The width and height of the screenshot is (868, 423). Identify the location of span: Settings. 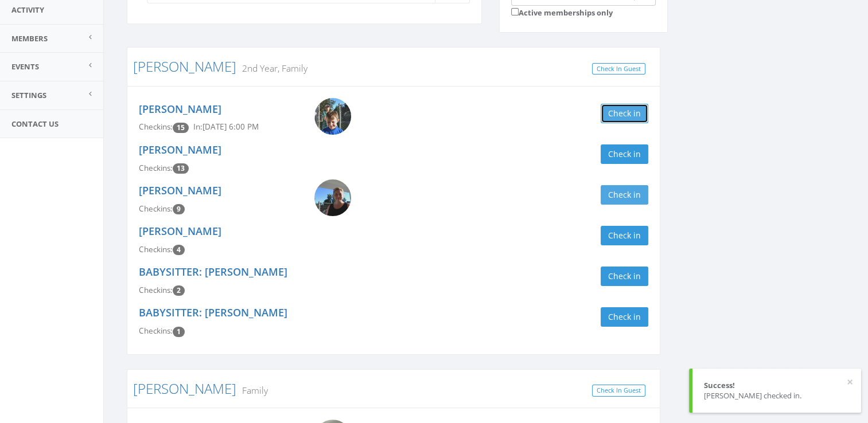
(29, 95).